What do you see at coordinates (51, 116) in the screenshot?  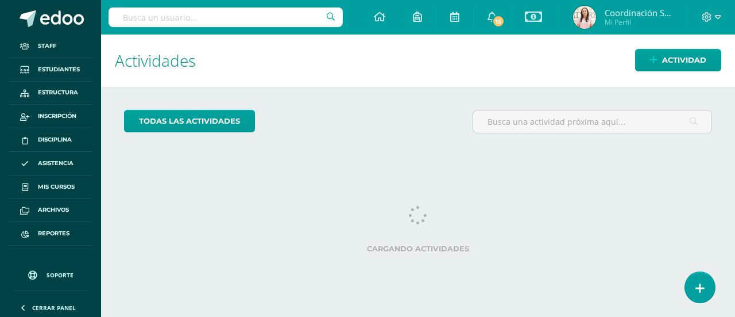 I see `a: Inscripción` at bounding box center [51, 116].